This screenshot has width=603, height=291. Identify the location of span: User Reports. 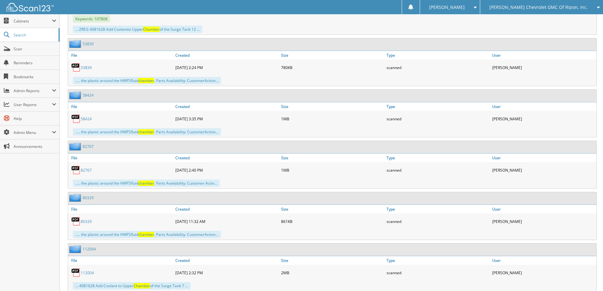
(33, 104).